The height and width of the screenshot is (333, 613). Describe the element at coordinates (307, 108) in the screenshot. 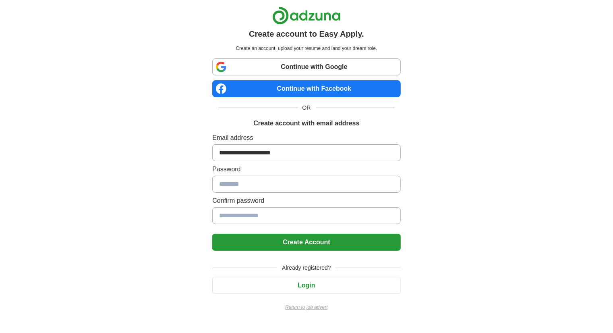

I see `span: OR` at that location.